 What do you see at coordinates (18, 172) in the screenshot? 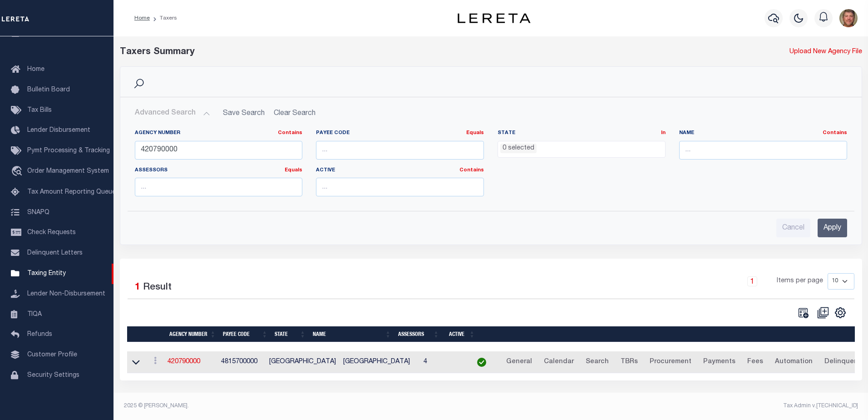
I see `i: travel_explore` at bounding box center [18, 172].